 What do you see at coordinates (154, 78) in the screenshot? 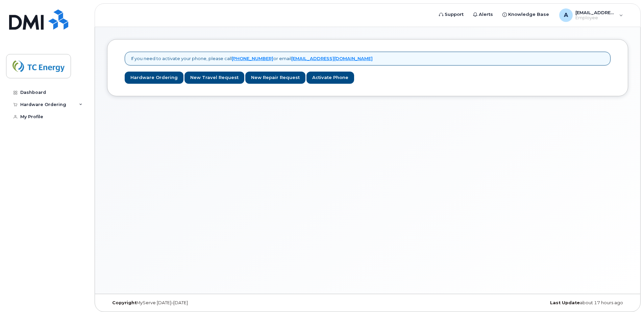
I see `a: Hardware Ordering` at bounding box center [154, 78].